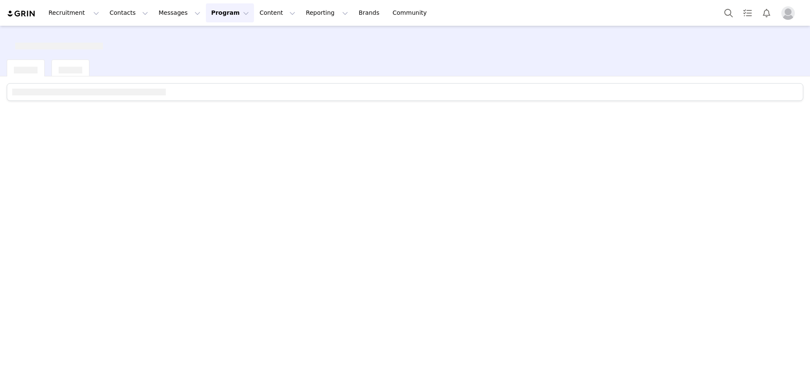 The height and width of the screenshot is (385, 810). I want to click on button: Content, so click(277, 13).